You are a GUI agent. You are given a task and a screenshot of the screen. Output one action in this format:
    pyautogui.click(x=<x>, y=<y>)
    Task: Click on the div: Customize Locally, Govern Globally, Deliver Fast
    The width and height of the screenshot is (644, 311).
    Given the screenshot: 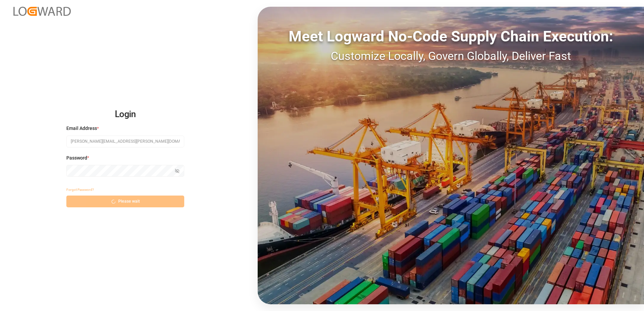 What is the action you would take?
    pyautogui.click(x=451, y=56)
    